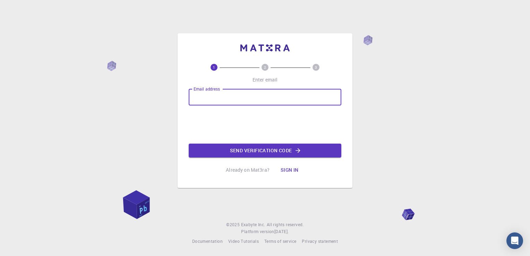 This screenshot has width=530, height=256. What do you see at coordinates (214, 67) in the screenshot?
I see `text: 1` at bounding box center [214, 67].